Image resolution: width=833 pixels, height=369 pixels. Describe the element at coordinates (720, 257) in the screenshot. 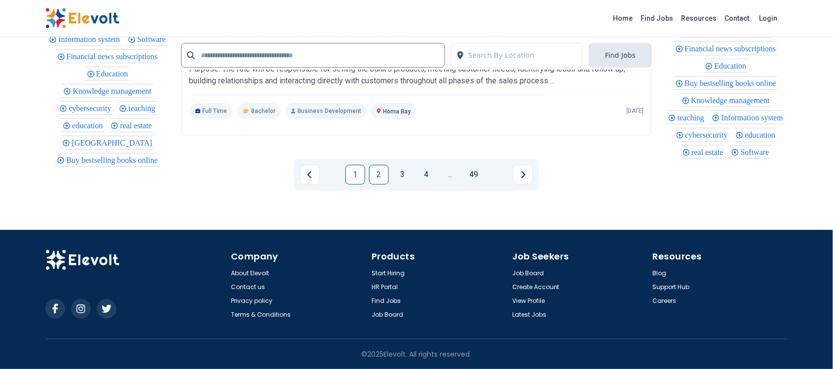

I see `h4: Resources` at that location.